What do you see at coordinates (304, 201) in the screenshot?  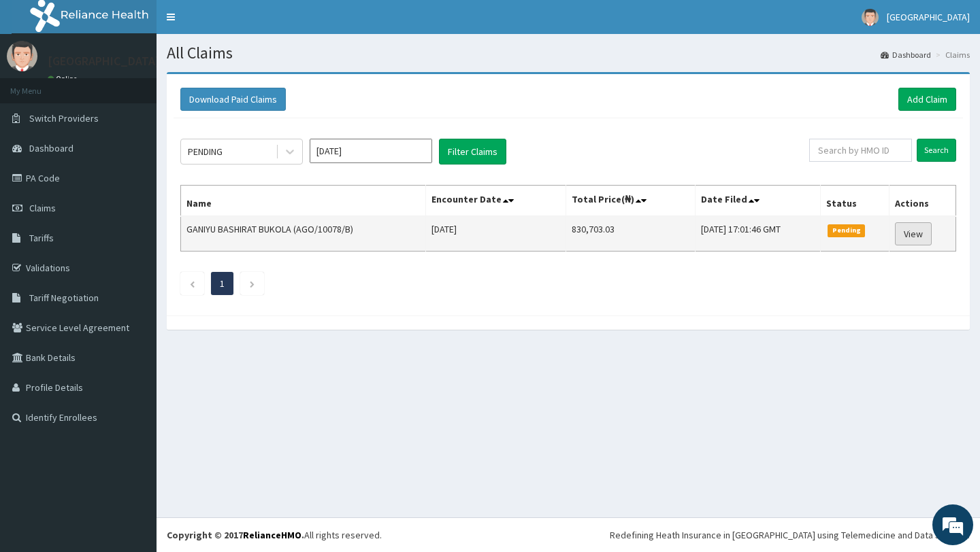 I see `th: Name` at bounding box center [304, 201].